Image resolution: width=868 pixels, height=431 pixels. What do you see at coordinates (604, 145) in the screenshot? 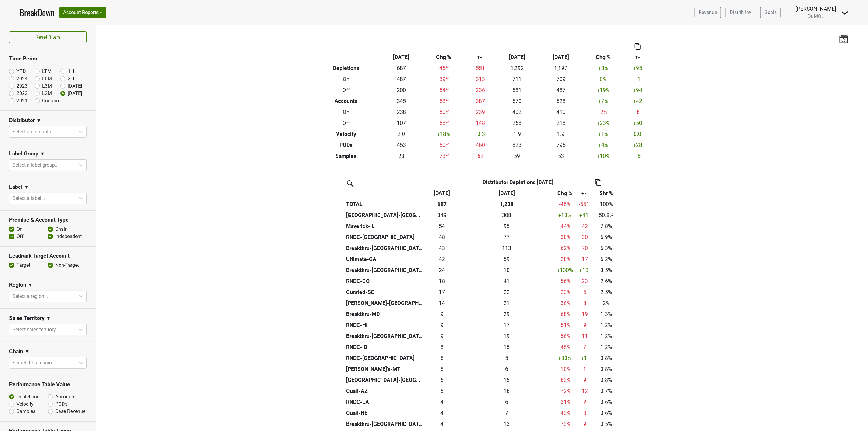
I see `td: +4 %` at bounding box center [604, 145].